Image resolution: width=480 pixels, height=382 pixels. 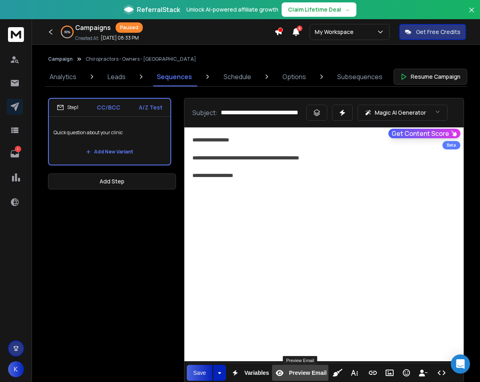 I want to click on p: 1, so click(x=18, y=149).